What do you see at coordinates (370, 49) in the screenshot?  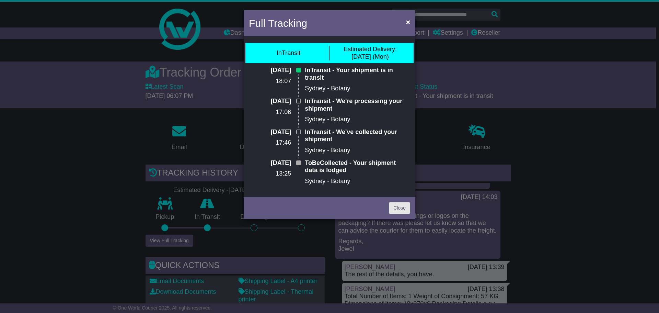 I see `span: Estimated Delivery:` at bounding box center [370, 49].